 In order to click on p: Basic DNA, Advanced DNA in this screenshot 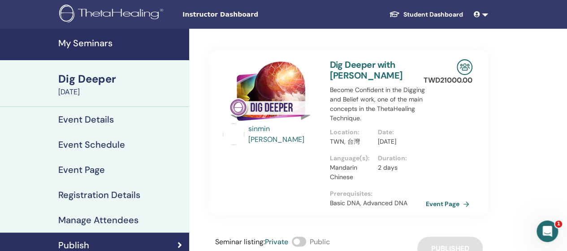, I will do `click(377, 203)`.